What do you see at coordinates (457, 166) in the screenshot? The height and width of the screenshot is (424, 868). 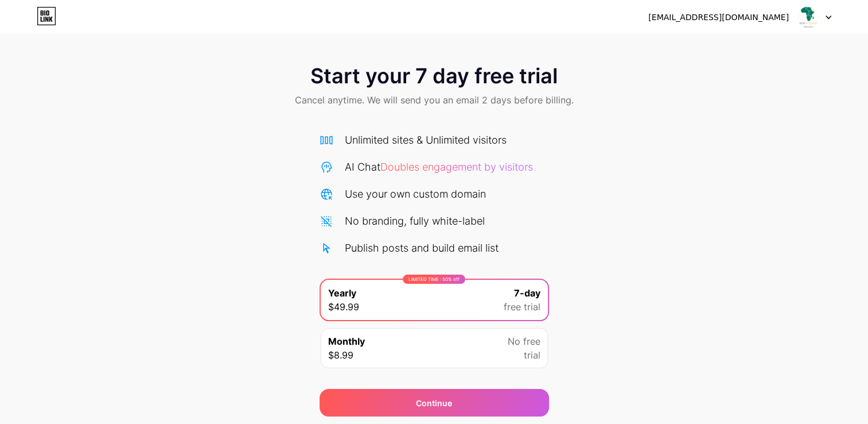 I see `span: Doubles engagement by visitors` at bounding box center [457, 166].